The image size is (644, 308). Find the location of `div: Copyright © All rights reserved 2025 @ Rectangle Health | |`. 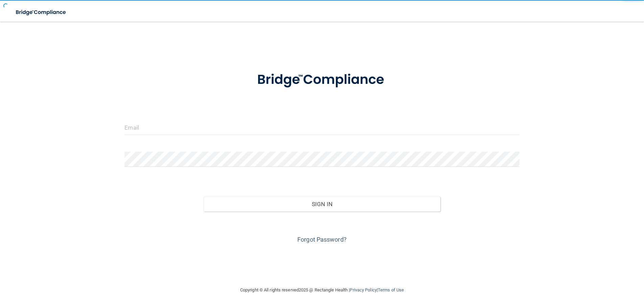

div: Copyright © All rights reserved 2025 @ Rectangle Health | | is located at coordinates (322, 290).